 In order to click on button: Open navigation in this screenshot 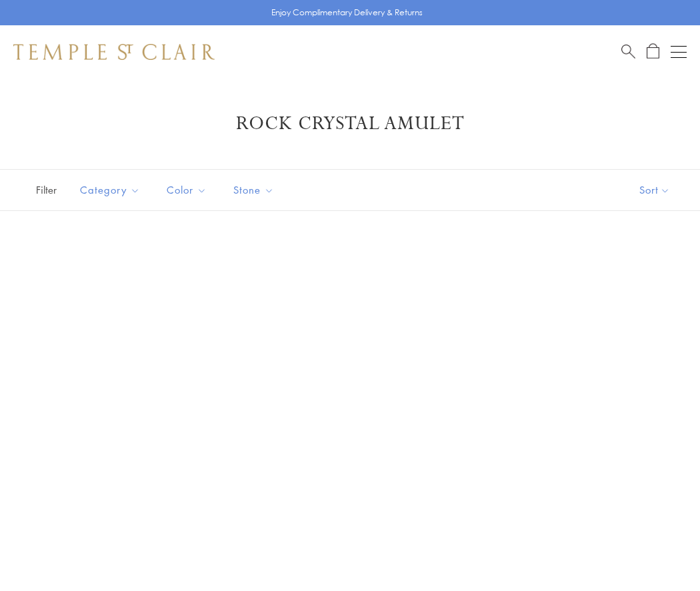, I will do `click(678, 52)`.